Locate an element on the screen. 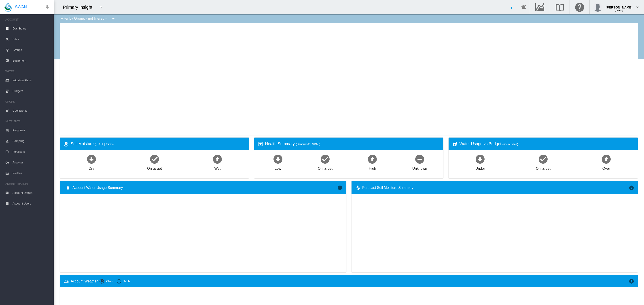  span: (Sentinel-2 | NDMI) is located at coordinates (308, 144).